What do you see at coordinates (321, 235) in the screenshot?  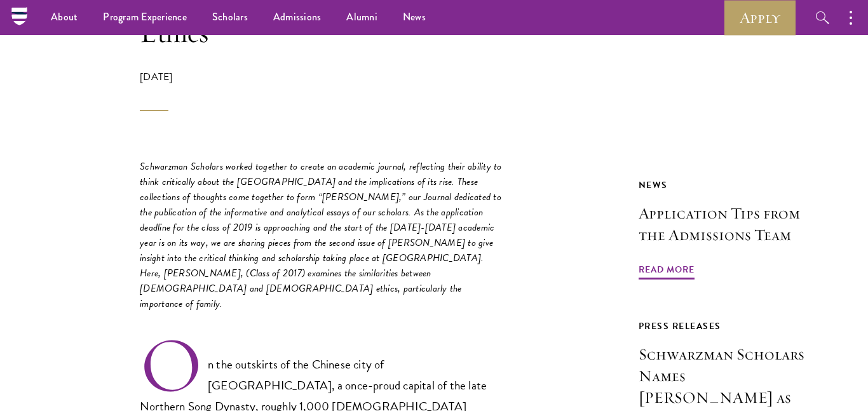 I see `em: Schwarzman Scholars worked together to create an academic journal, reflecting their ability to th...` at bounding box center [321, 235].